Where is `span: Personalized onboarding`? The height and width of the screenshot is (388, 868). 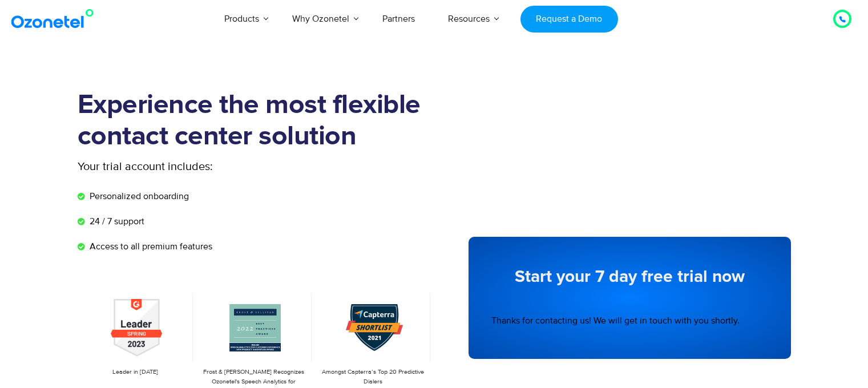
span: Personalized onboarding is located at coordinates (137, 196).